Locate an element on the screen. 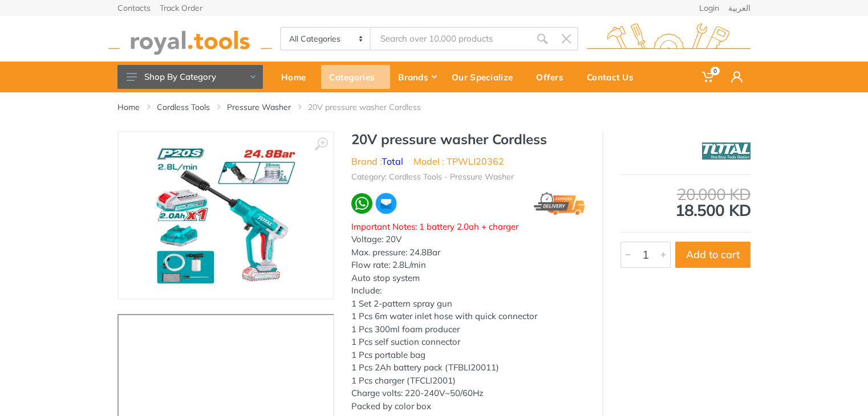  div: Contact Us is located at coordinates (614, 77).